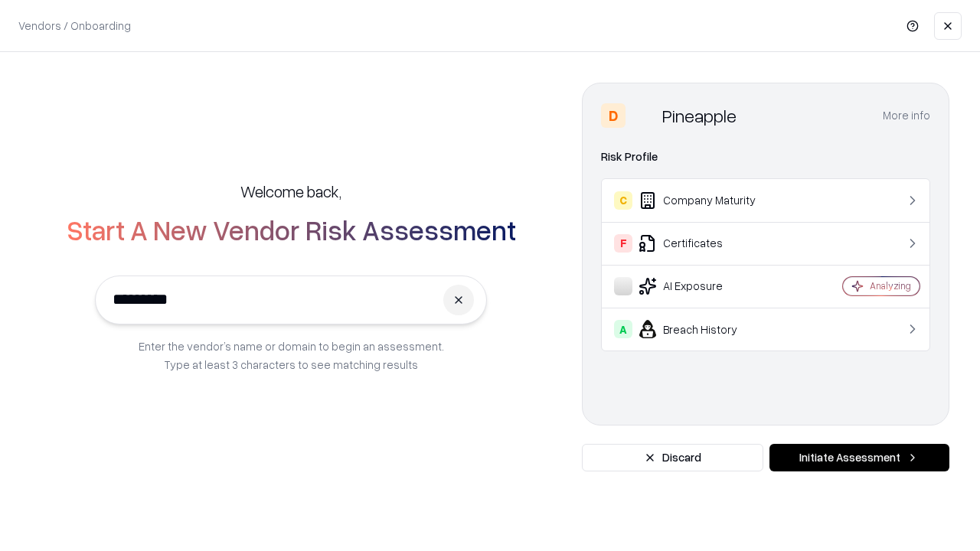  I want to click on div: C, so click(623, 200).